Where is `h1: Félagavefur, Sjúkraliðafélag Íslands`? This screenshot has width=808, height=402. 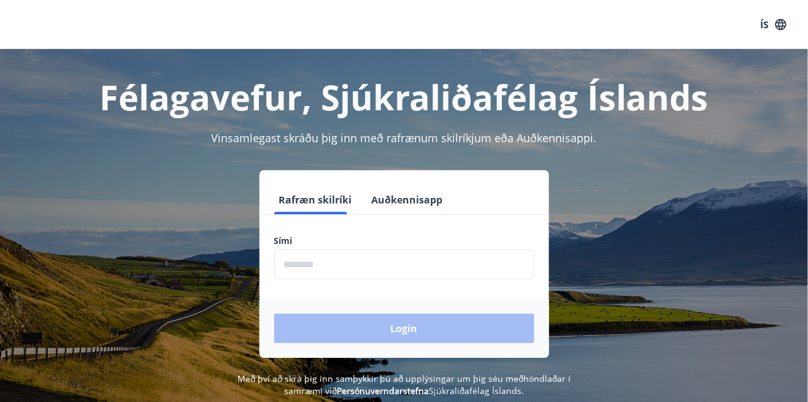 h1: Félagavefur, Sjúkraliðafélag Íslands is located at coordinates (404, 97).